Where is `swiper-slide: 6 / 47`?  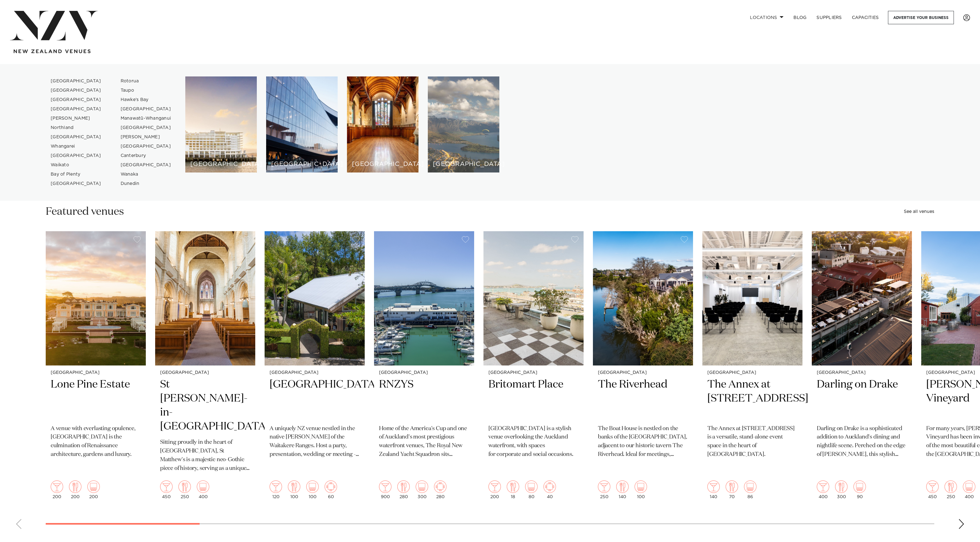
swiper-slide: 6 / 47 is located at coordinates (643, 367).